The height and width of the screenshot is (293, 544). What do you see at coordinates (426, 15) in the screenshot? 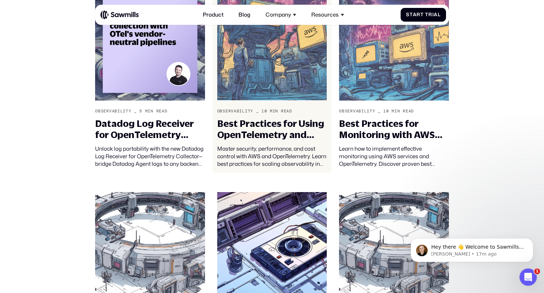
I see `span: T` at bounding box center [426, 15].